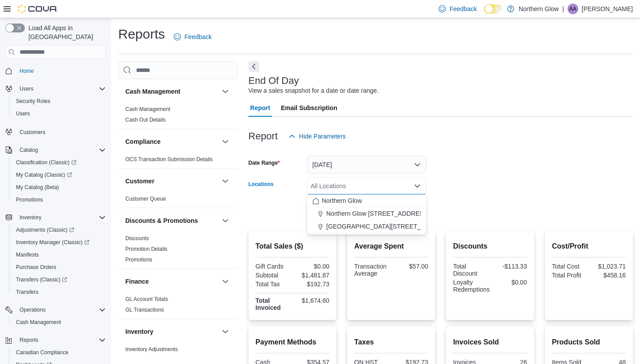  I want to click on div: Total Cost, so click(569, 266).